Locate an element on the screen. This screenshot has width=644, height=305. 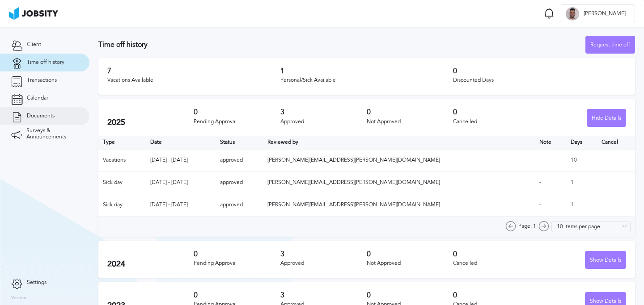
th: Cancel is located at coordinates (616, 143).